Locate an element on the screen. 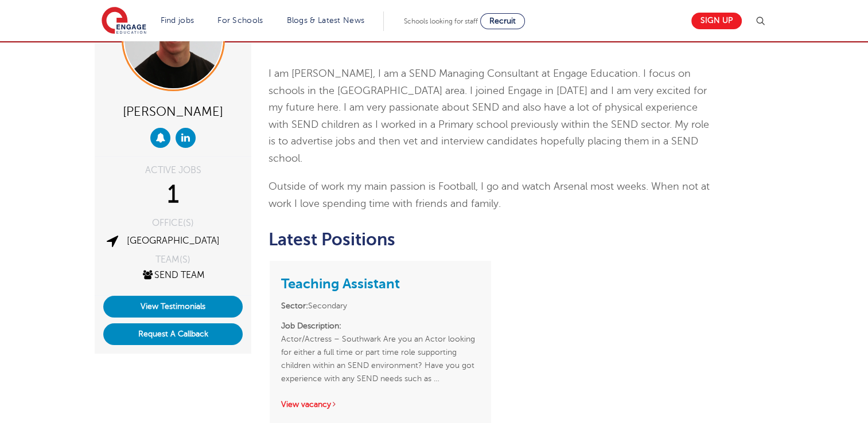 This screenshot has width=868, height=423. a: View vacancy is located at coordinates (309, 404).